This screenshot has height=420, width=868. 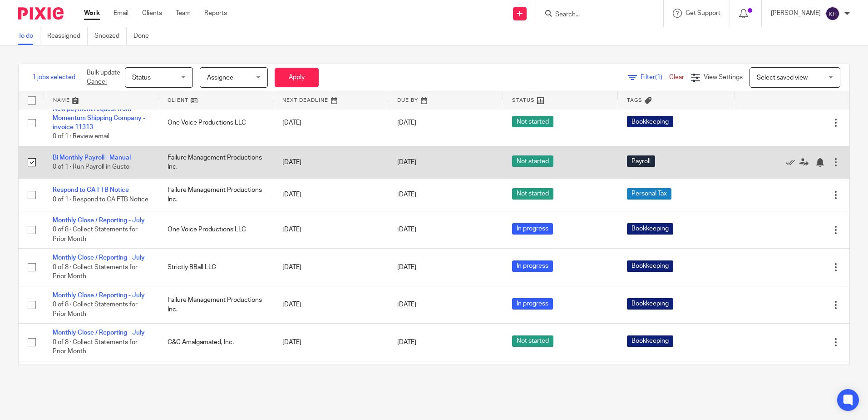 What do you see at coordinates (110, 36) in the screenshot?
I see `a: Snoozed` at bounding box center [110, 36].